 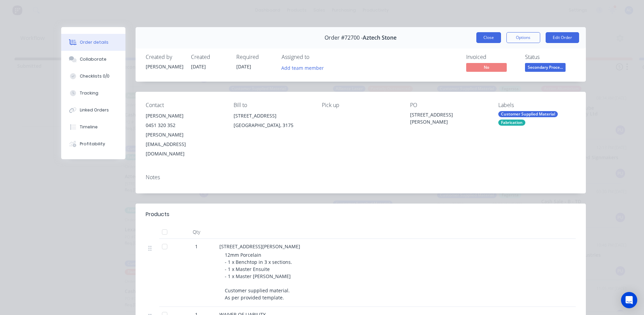 I want to click on button: Edit Order, so click(x=562, y=37).